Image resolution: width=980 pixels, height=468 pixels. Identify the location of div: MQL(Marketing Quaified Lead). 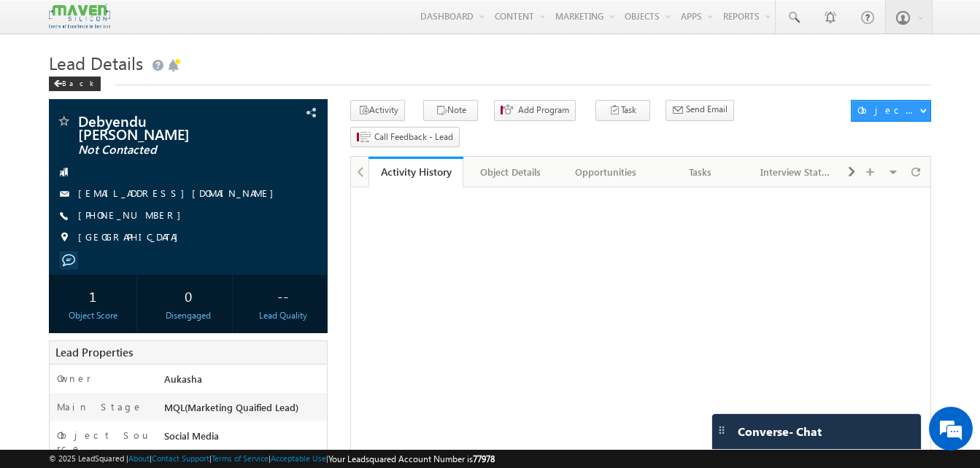
(244, 411).